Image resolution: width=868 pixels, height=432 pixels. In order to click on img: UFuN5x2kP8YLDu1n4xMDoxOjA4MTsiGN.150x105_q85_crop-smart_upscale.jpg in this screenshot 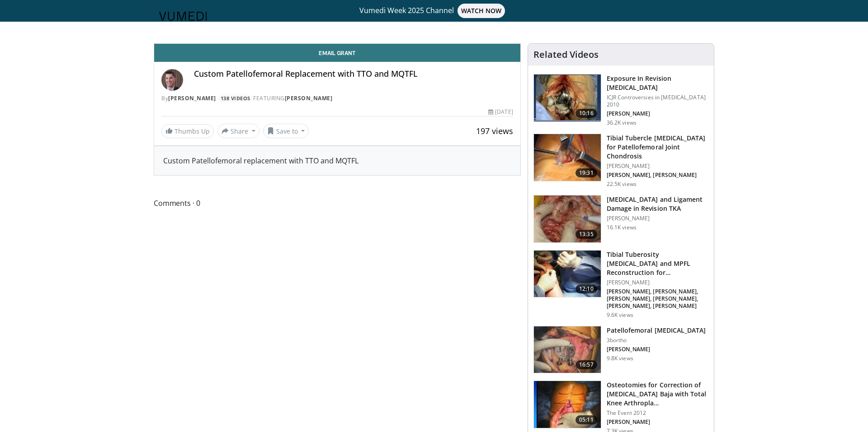, I will do `click(567, 158)`.